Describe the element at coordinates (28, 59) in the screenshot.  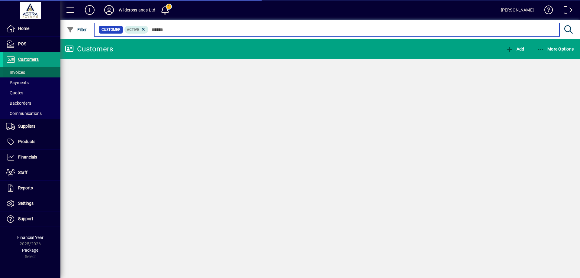
I see `span: Customers` at that location.